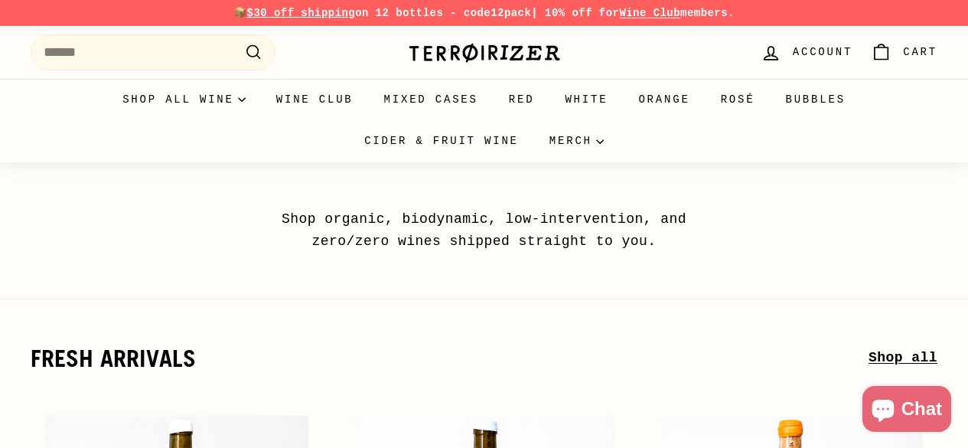 Image resolution: width=968 pixels, height=448 pixels. I want to click on summary: Shop all wine, so click(184, 99).